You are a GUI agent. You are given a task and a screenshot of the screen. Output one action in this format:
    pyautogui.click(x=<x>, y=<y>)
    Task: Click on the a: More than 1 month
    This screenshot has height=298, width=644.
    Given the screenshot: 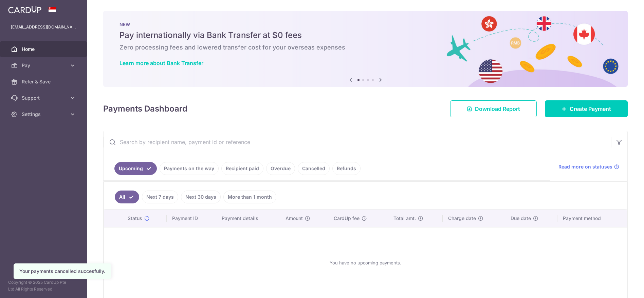 What is the action you would take?
    pyautogui.click(x=250, y=197)
    